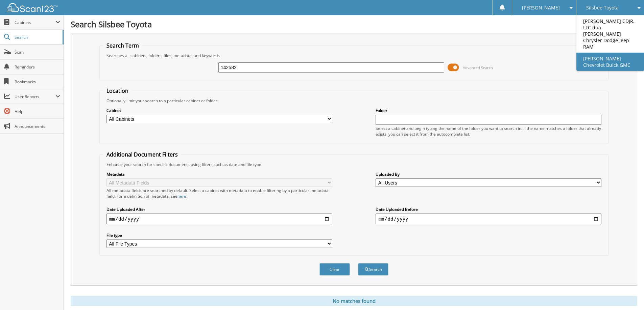 Image resolution: width=644 pixels, height=310 pixels. Describe the element at coordinates (354, 164) in the screenshot. I see `div: Enhance your search for specific documents using filters such as date and file type.` at that location.